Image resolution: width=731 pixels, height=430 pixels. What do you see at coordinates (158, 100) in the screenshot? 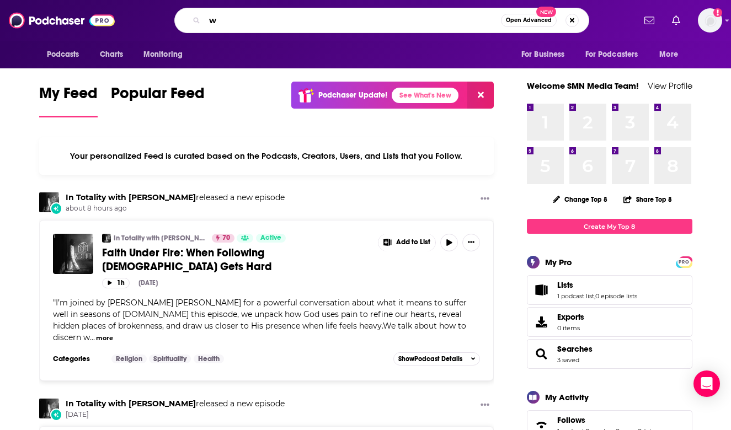
I see `a: Popular Feed` at bounding box center [158, 100].